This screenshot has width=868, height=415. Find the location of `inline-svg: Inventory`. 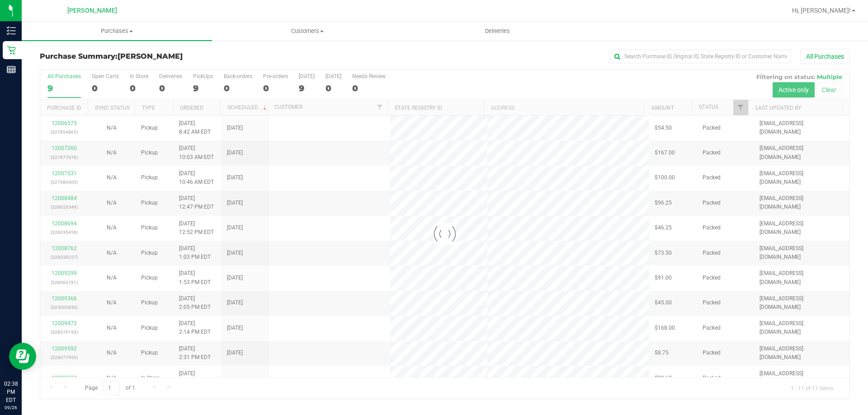

inline-svg: Inventory is located at coordinates (11, 31).